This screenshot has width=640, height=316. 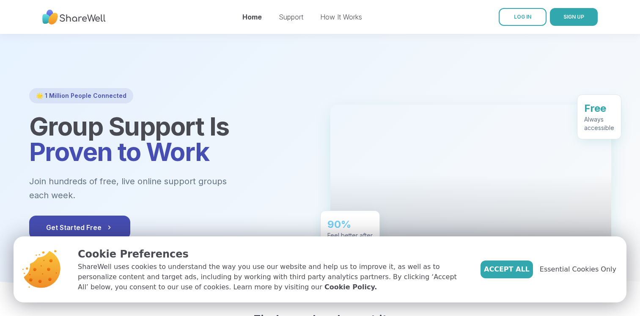 I want to click on a: Cookie Policy., so click(x=351, y=287).